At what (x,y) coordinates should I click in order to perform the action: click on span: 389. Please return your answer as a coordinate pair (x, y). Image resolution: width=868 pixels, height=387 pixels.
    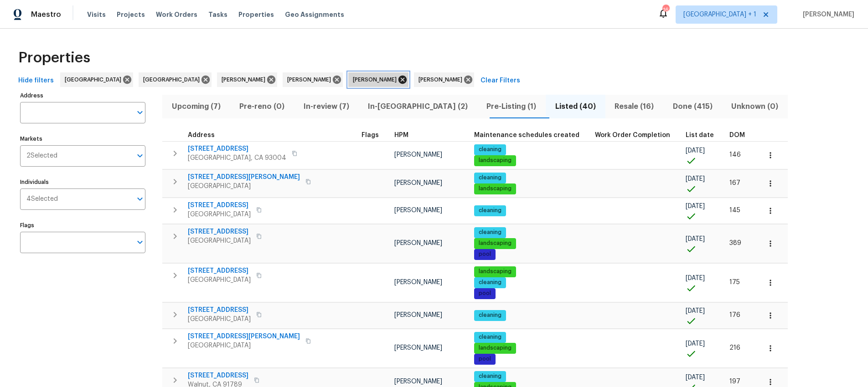
    Looking at the image, I should click on (736, 243).